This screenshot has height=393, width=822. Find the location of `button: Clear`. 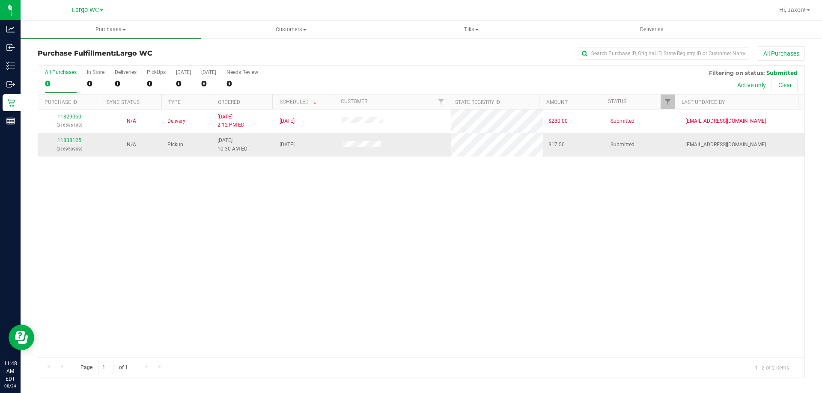

button: Clear is located at coordinates (785, 85).